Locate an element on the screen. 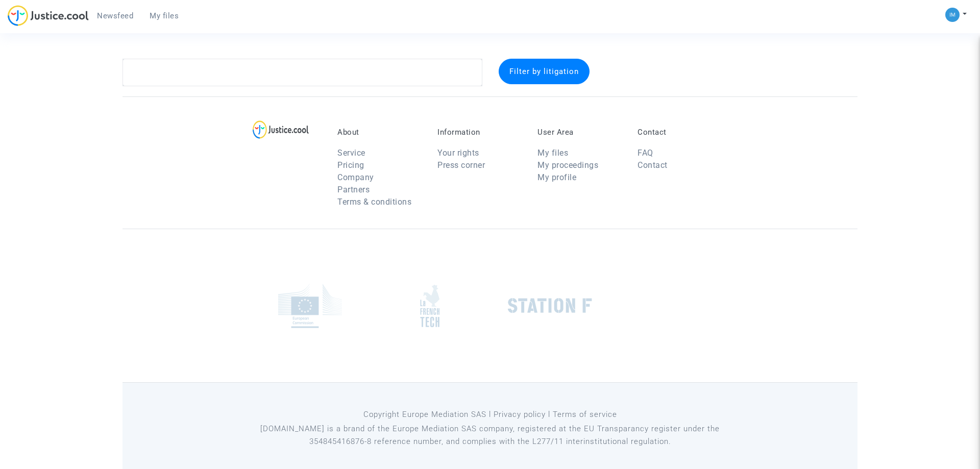  p: About is located at coordinates (380, 132).